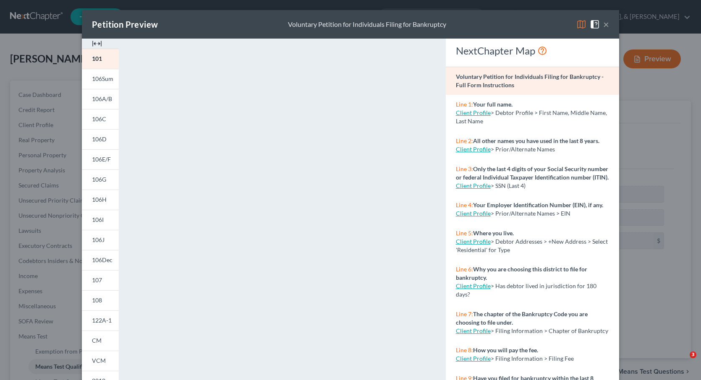 The image size is (701, 380). What do you see at coordinates (100, 341) in the screenshot?
I see `a: CM` at bounding box center [100, 341].